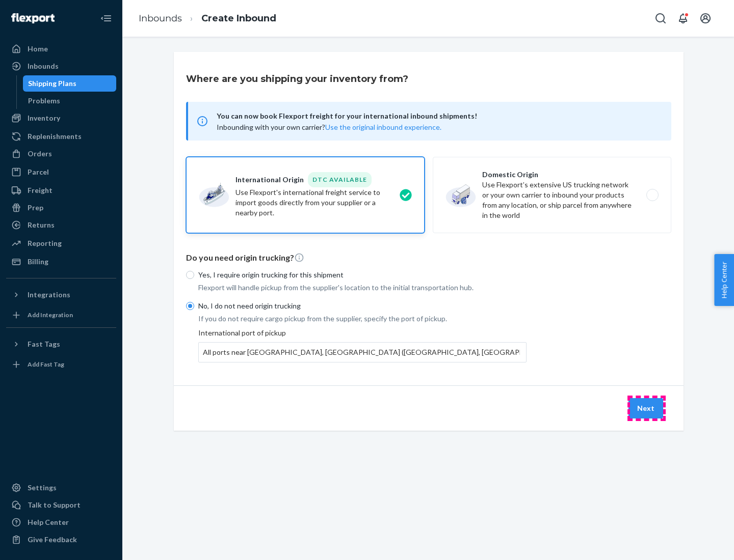 The image size is (734, 560). I want to click on div: Replenishments, so click(55, 136).